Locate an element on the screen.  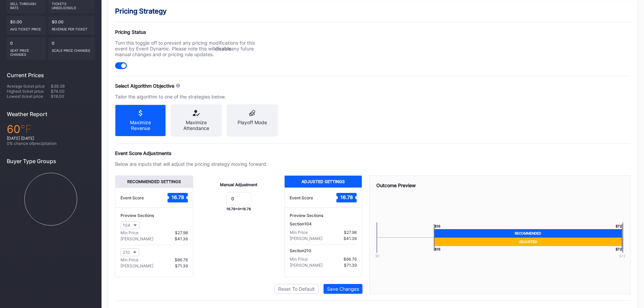
div: 104 is located at coordinates (126, 225).